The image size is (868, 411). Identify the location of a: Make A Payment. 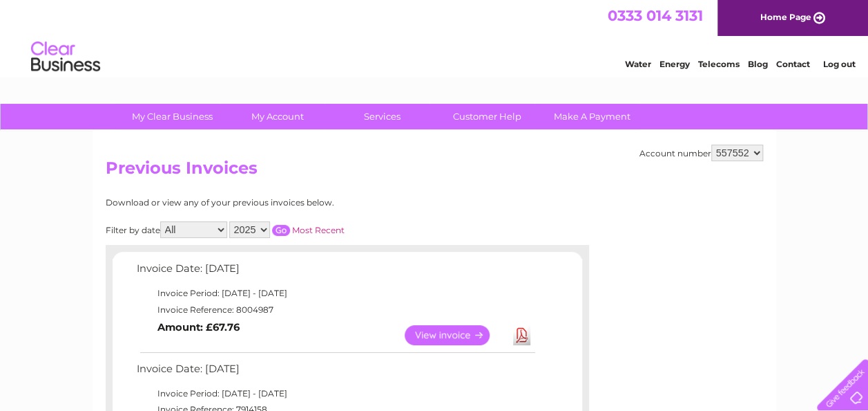
(592, 116).